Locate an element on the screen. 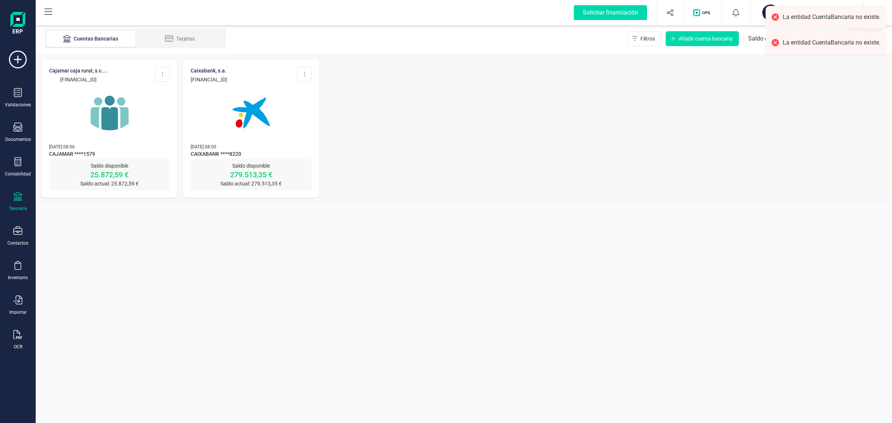  div: Contactos is located at coordinates (18, 243).